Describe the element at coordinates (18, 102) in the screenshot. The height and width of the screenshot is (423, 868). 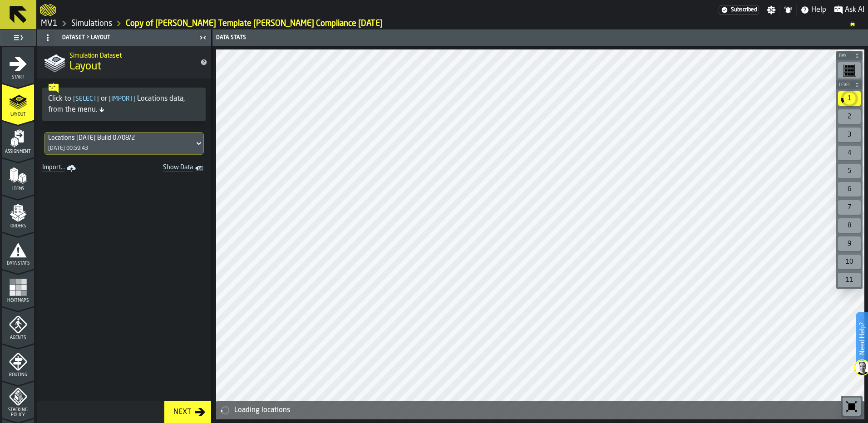
I see `li: menu Layout` at that location.